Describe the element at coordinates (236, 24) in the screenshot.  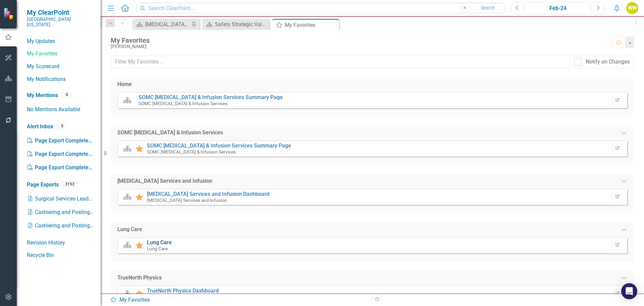
I see `a: Safety Strategic Value Dashboard` at that location.